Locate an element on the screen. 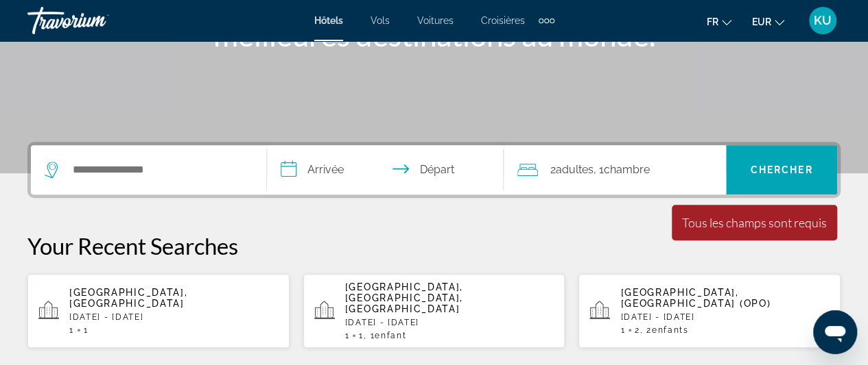  span: Enfants is located at coordinates (670, 330).